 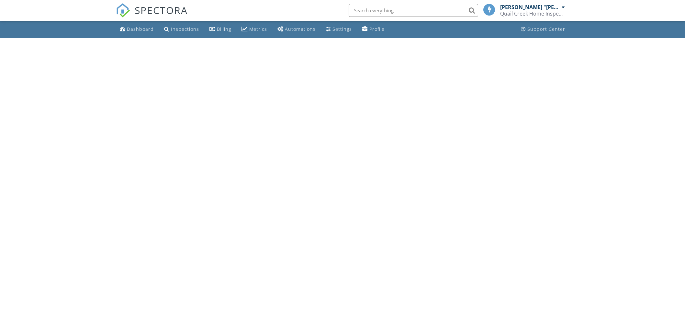 I want to click on a: Billing, so click(x=220, y=29).